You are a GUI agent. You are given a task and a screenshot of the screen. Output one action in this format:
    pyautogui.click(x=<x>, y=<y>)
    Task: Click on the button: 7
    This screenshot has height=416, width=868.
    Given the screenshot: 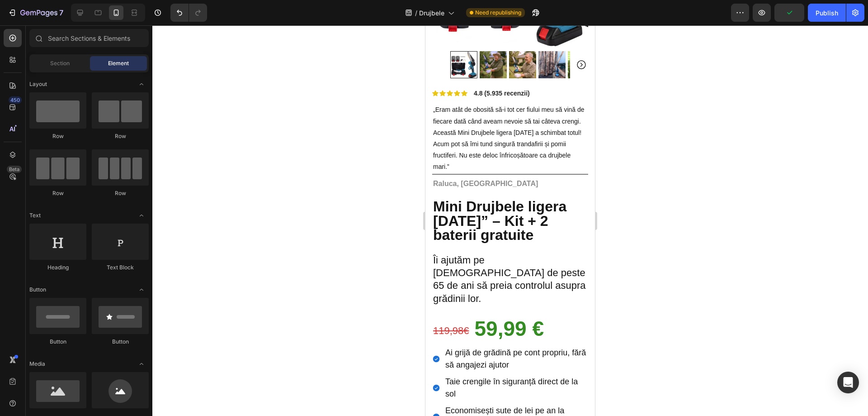 What is the action you would take?
    pyautogui.click(x=35, y=12)
    